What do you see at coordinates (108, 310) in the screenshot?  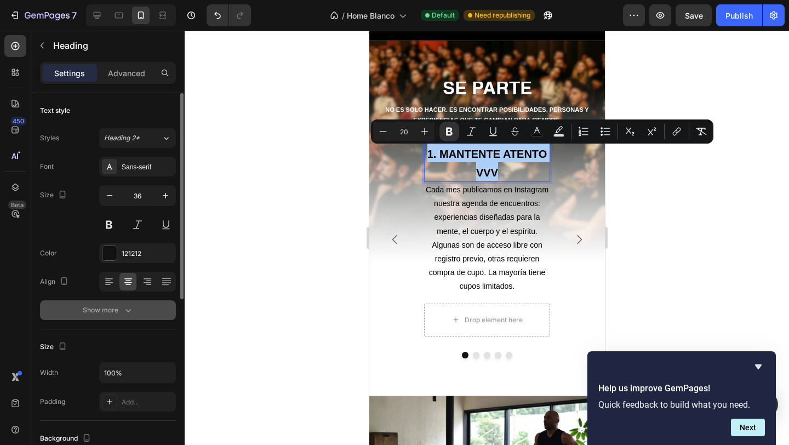 I see `div: Show more` at bounding box center [108, 310].